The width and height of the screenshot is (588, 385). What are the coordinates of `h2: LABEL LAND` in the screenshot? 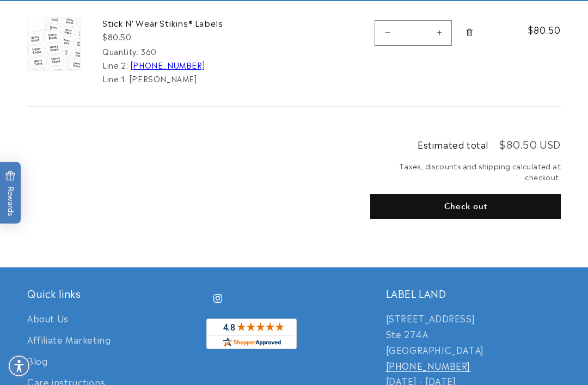 It's located at (473, 293).